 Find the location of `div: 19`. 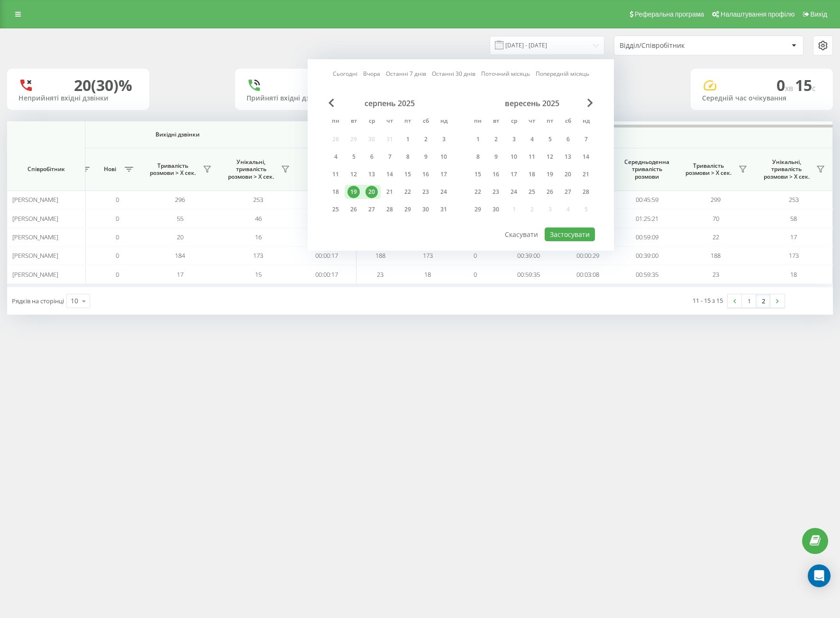

div: 19 is located at coordinates (550, 174).